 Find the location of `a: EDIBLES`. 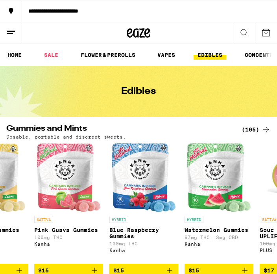

a: EDIBLES is located at coordinates (210, 55).